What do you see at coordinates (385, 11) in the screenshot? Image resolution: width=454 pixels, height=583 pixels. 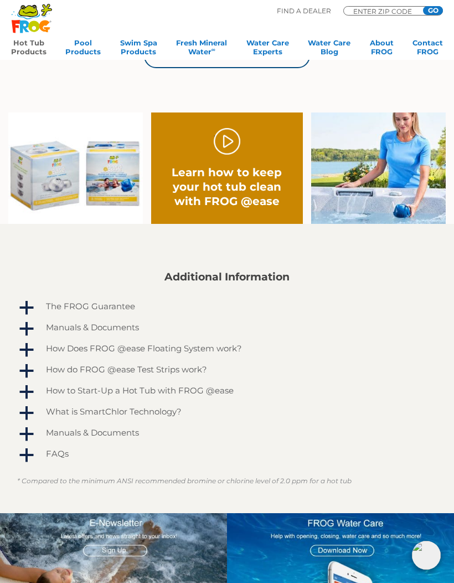 I see `input: Zip Code Form` at bounding box center [385, 11].